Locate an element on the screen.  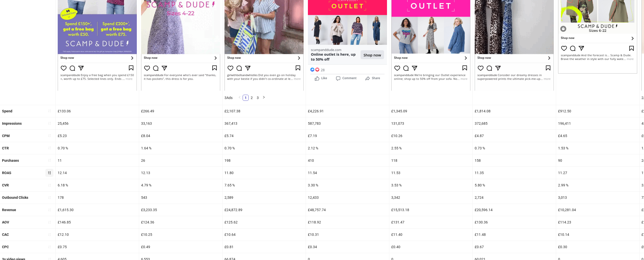
div: £4.87 is located at coordinates (514, 136).